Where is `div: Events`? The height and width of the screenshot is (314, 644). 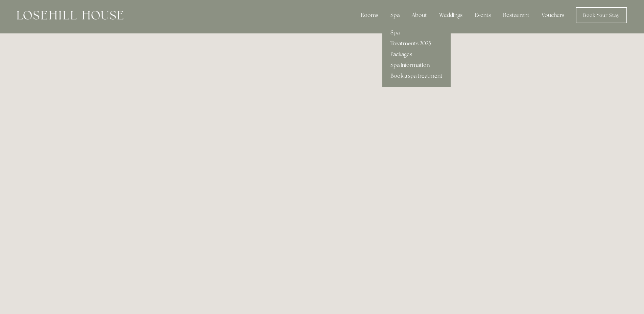 div: Events is located at coordinates (483, 15).